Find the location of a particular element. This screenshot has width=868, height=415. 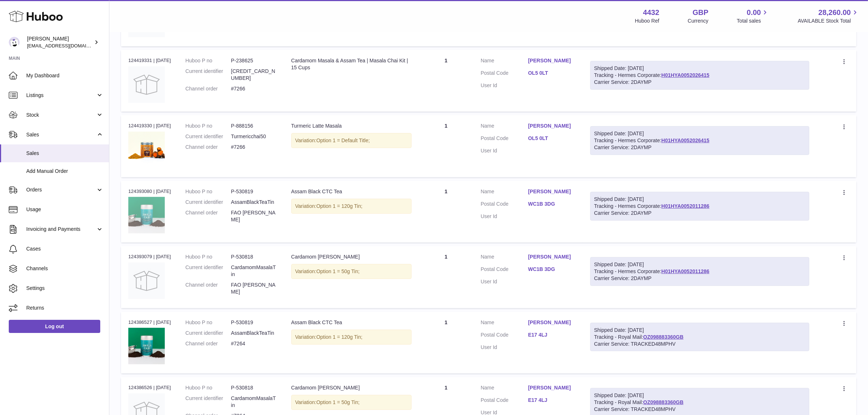

span: 0.00 is located at coordinates (754, 13).